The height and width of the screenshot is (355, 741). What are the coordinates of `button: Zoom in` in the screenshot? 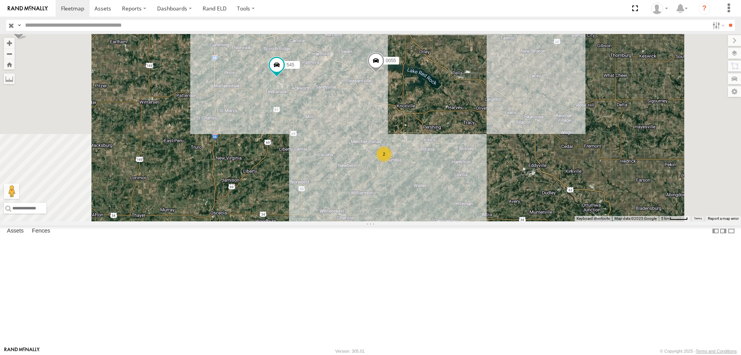 It's located at (9, 43).